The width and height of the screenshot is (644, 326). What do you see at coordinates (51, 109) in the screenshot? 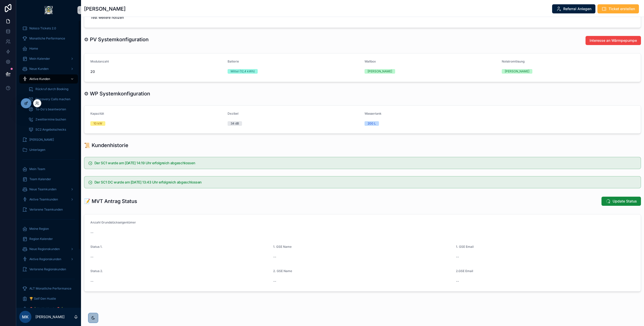
I see `span: To-Do's beantworten` at bounding box center [51, 109].